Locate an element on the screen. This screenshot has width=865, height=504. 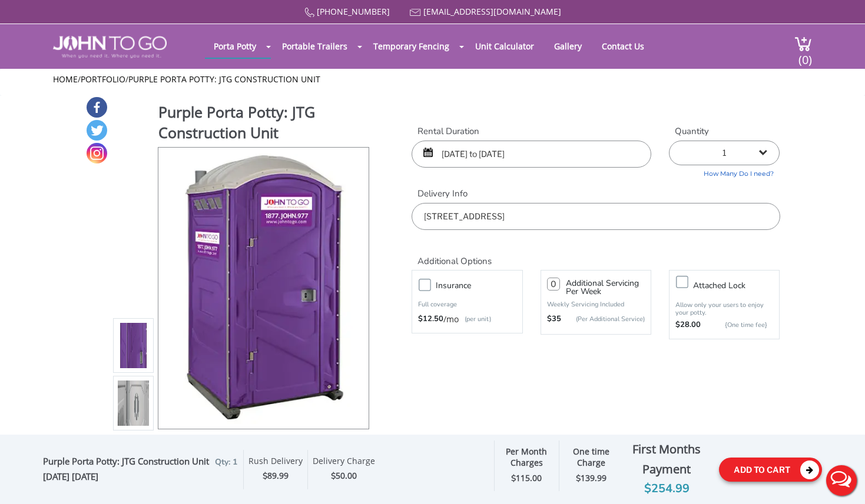
a: View feature & specs is located at coordinates (201, 439).